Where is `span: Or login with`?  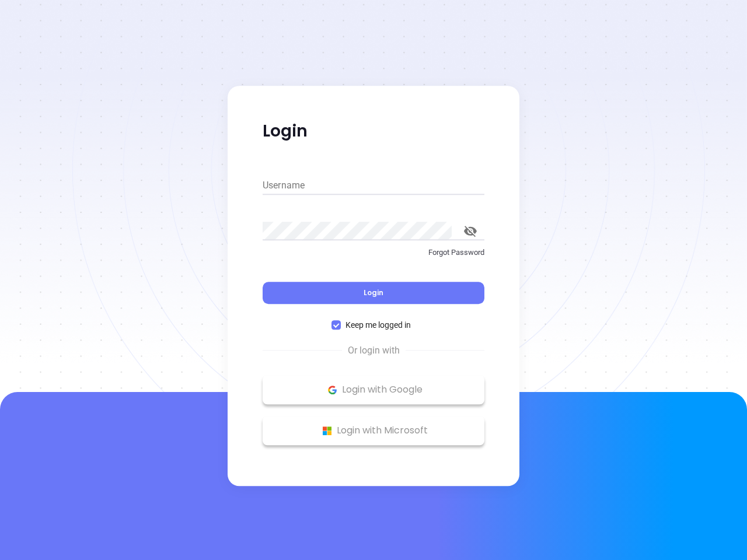
span: Or login with is located at coordinates (373, 350).